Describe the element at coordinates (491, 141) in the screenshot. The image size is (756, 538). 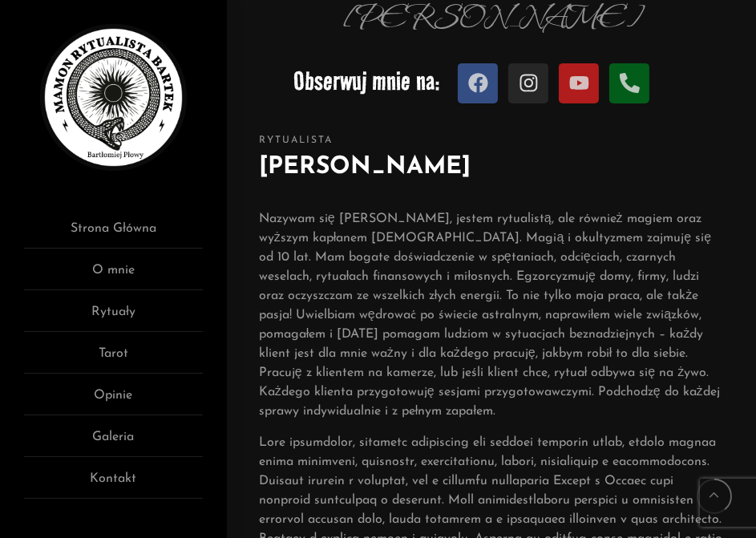
I see `span: Rytualista` at that location.